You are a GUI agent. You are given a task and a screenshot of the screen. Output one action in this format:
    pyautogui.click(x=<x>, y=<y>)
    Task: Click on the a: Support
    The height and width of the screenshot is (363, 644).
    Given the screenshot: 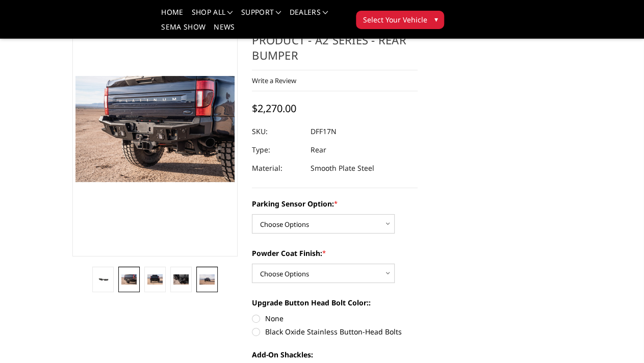 What is the action you would take?
    pyautogui.click(x=261, y=16)
    